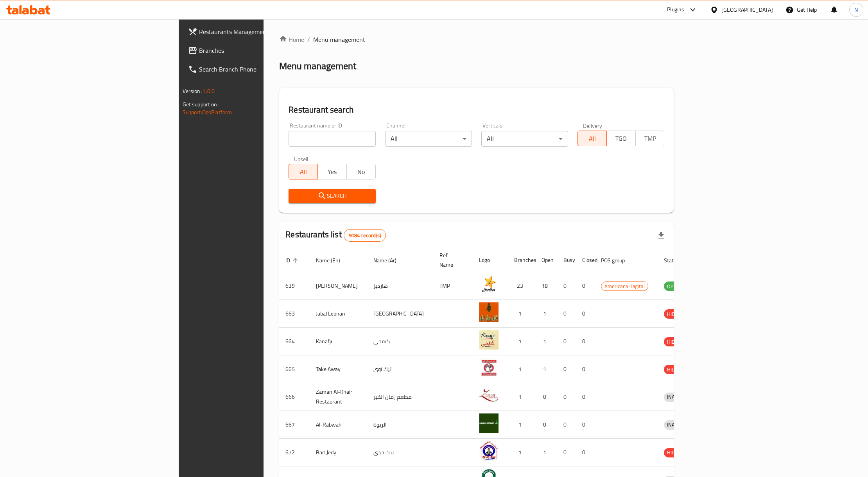 This screenshot has width=868, height=477. Describe the element at coordinates (332, 139) in the screenshot. I see `input: Search for restaurant name or ID..` at that location.